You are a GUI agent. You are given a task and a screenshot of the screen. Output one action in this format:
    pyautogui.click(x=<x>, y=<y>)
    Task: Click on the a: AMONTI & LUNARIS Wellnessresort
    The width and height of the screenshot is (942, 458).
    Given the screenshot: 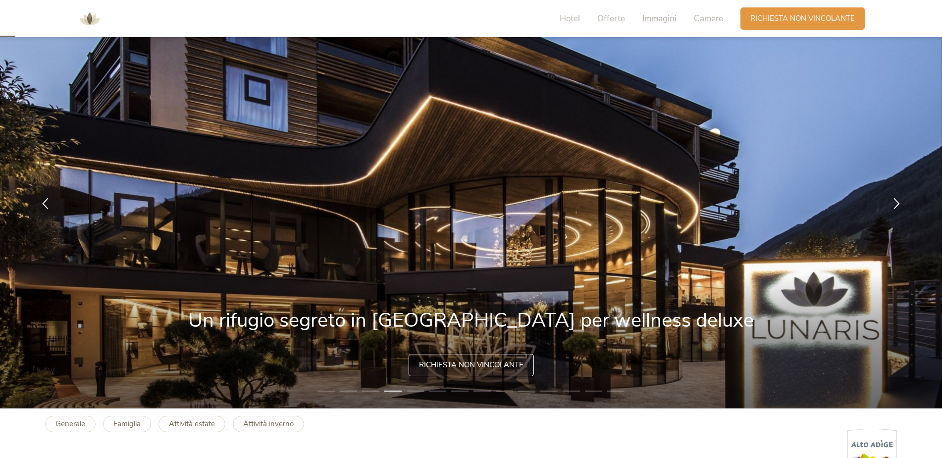 What is the action you would take?
    pyautogui.click(x=90, y=18)
    